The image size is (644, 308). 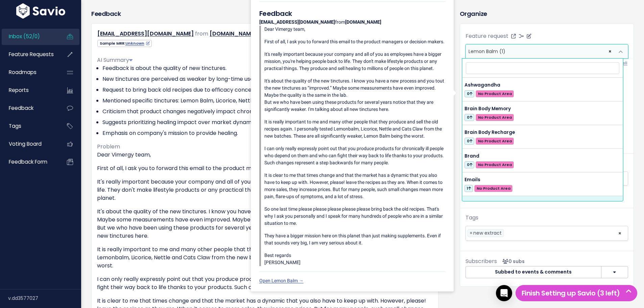 I want to click on li: Emphasis on company's mission to provide healing., so click(x=267, y=133).